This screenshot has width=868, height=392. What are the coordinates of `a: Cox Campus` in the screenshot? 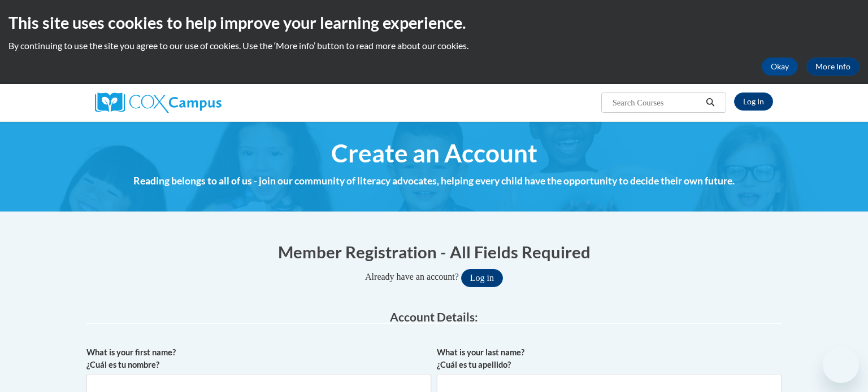 It's located at (158, 103).